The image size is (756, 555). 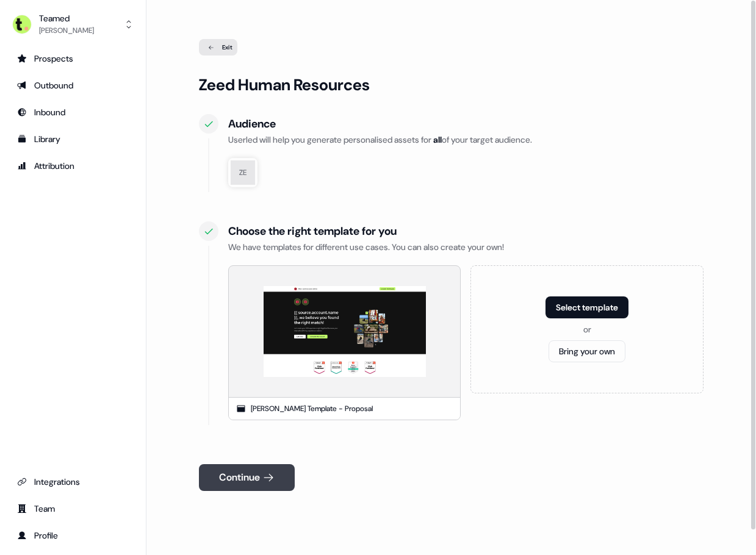 I want to click on div: Userled will help you generate personalised assets for of your target audience., so click(x=465, y=140).